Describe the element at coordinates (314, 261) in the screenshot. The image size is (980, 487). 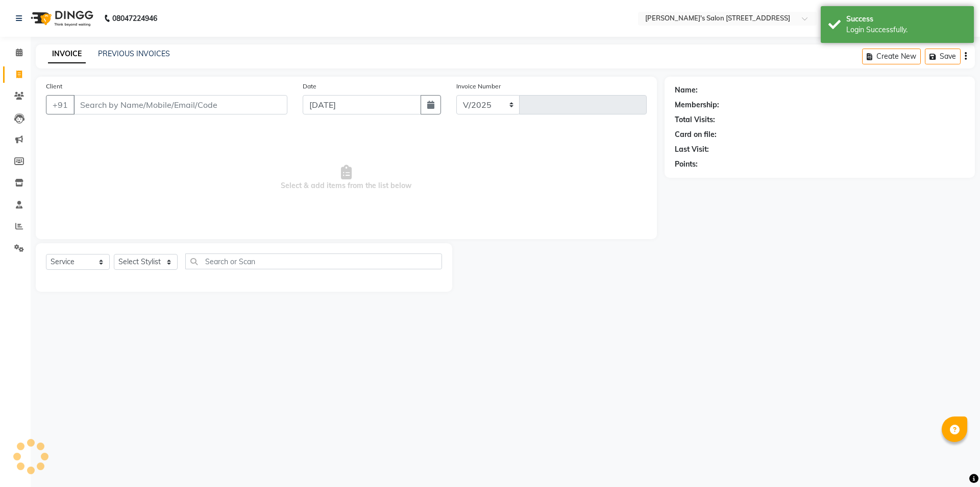
I see `input: Search or Scan` at that location.